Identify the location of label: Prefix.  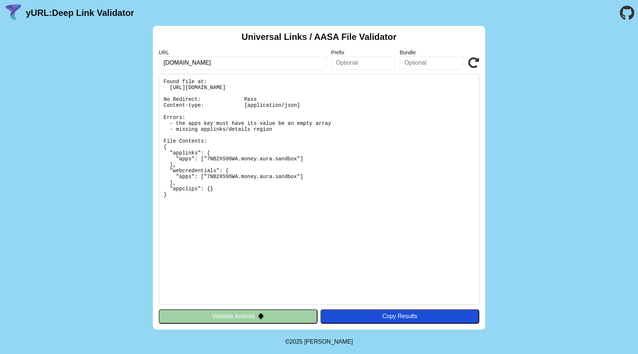
(363, 52).